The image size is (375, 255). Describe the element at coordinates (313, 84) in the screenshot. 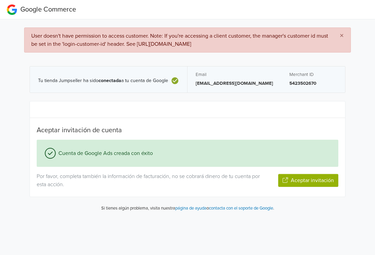

I see `p: 5423502670` at that location.